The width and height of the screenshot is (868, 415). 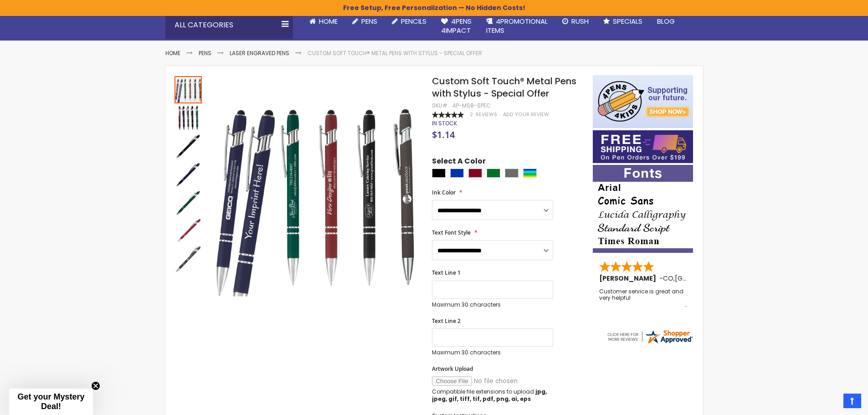 What do you see at coordinates (517, 26) in the screenshot?
I see `span: 4PROMOTIONAL ITEMS` at bounding box center [517, 26].